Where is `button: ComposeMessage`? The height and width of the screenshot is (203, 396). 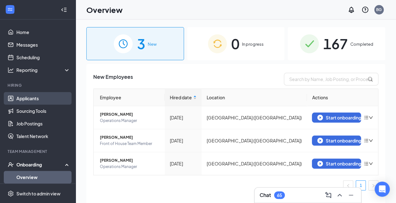 button: ComposeMessage is located at coordinates (328, 195).